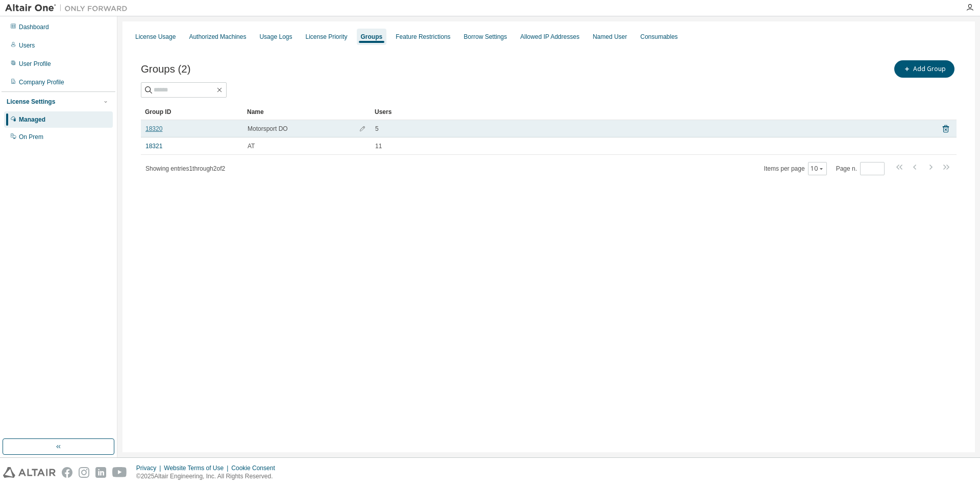  I want to click on div: Company Profile, so click(42, 83).